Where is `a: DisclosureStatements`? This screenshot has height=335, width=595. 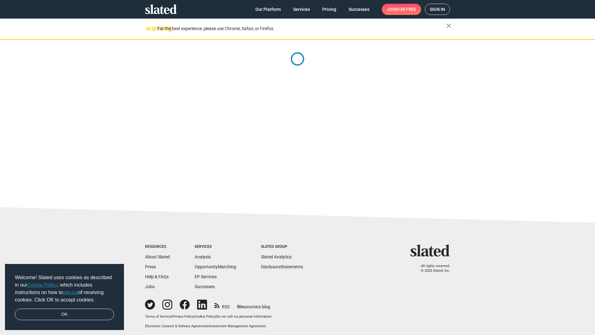 a: DisclosureStatements is located at coordinates (282, 267).